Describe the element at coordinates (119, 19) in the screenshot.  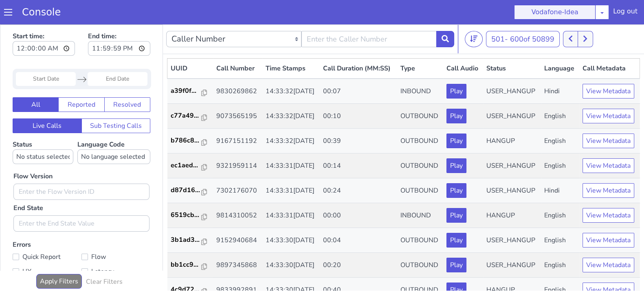
I see `label: End time:` at that location.